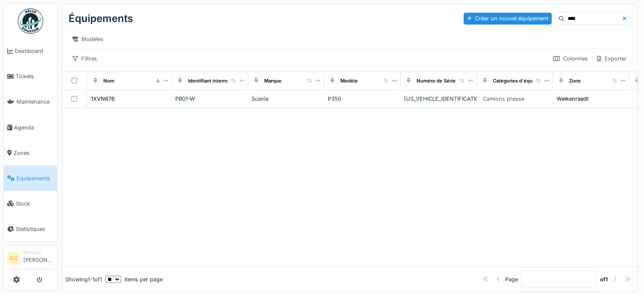 The width and height of the screenshot is (644, 294). I want to click on span: Agenda, so click(34, 127).